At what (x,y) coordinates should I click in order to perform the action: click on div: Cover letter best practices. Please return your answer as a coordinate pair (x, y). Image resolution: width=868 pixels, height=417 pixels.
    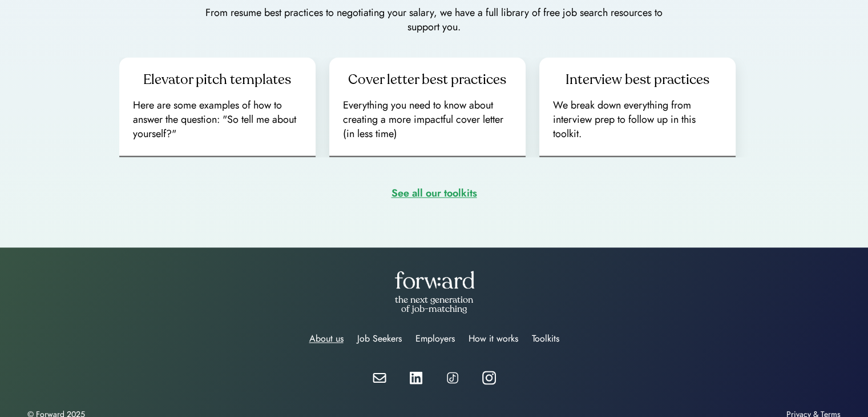
    Looking at the image, I should click on (426, 80).